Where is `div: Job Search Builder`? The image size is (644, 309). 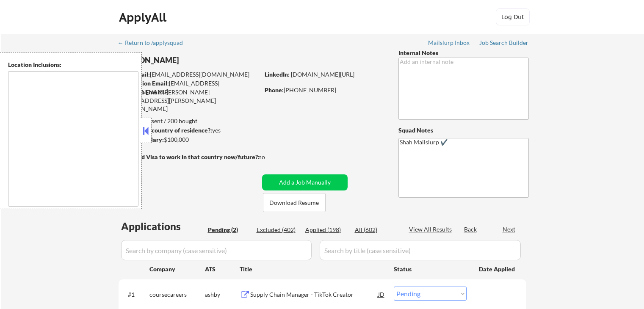
div: Job Search Builder is located at coordinates (504, 43).